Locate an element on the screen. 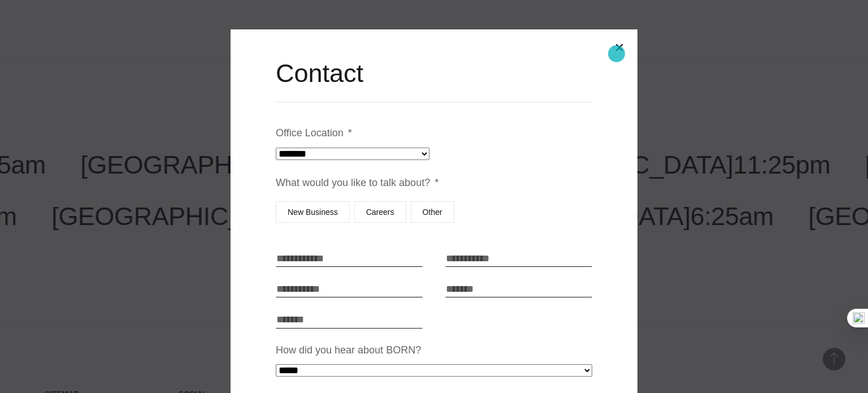 This screenshot has height=393, width=868. label: Careers is located at coordinates (381, 212).